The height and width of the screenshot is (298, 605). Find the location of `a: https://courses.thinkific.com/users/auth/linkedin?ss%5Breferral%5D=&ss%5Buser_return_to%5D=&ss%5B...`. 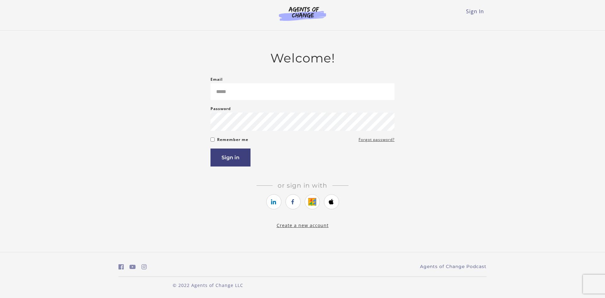

a: https://courses.thinkific.com/users/auth/linkedin?ss%5Breferral%5D=&ss%5Buser_return_to%5D=&ss%5B... is located at coordinates (274, 202).